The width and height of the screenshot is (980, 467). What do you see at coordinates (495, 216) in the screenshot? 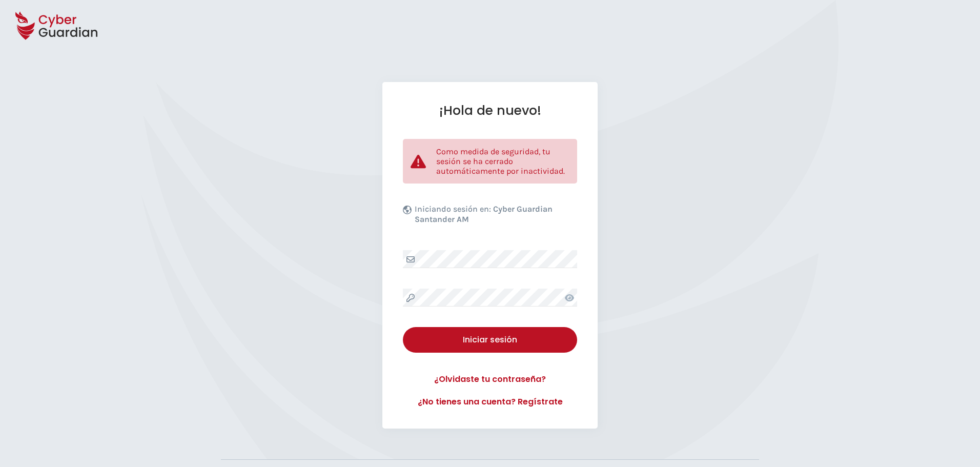
I see `p: Iniciando sesión en:` at bounding box center [495, 216].